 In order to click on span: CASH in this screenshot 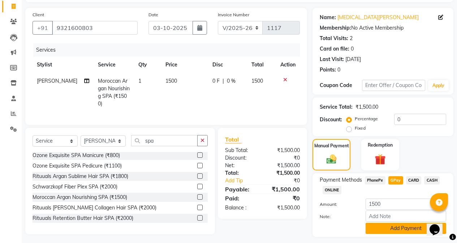, I will do `click(432, 180)`.